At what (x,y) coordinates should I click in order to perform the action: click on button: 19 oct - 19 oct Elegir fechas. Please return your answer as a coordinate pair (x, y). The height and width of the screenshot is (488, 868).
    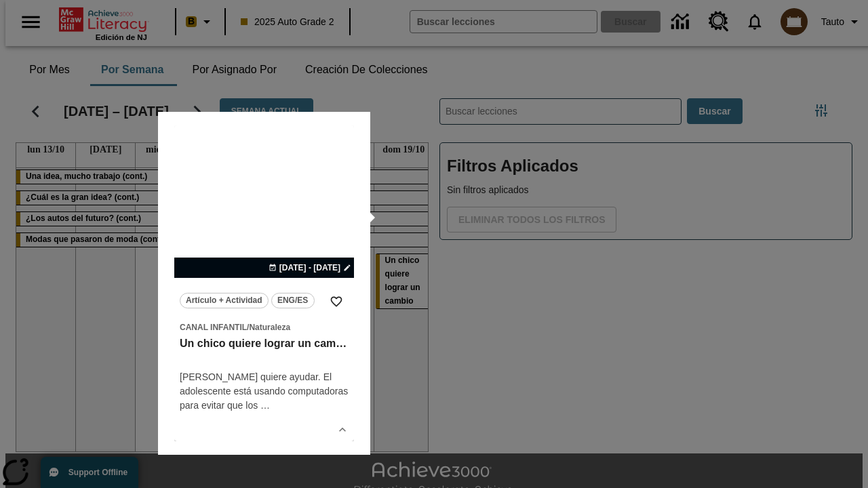
    Looking at the image, I should click on (310, 268).